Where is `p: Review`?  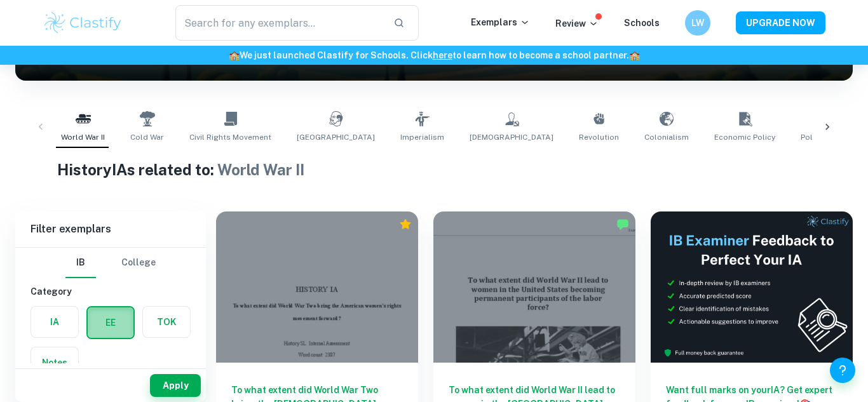 p: Review is located at coordinates (577, 24).